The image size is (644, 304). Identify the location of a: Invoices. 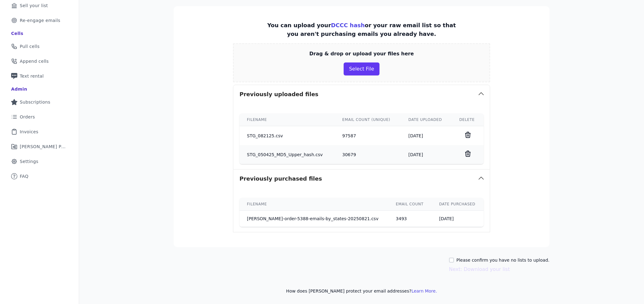
(39, 132).